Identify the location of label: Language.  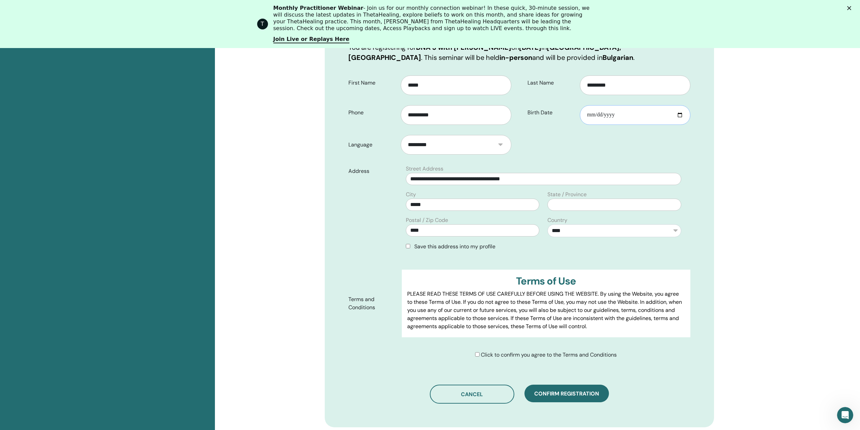
(372, 145).